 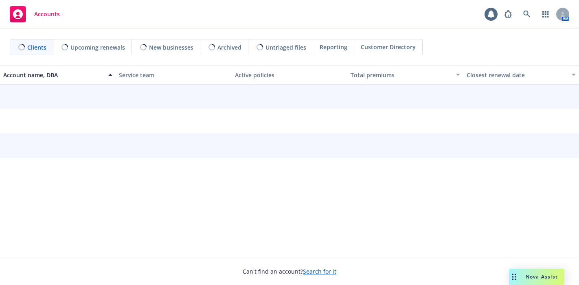 I want to click on a: Accounts, so click(x=35, y=14).